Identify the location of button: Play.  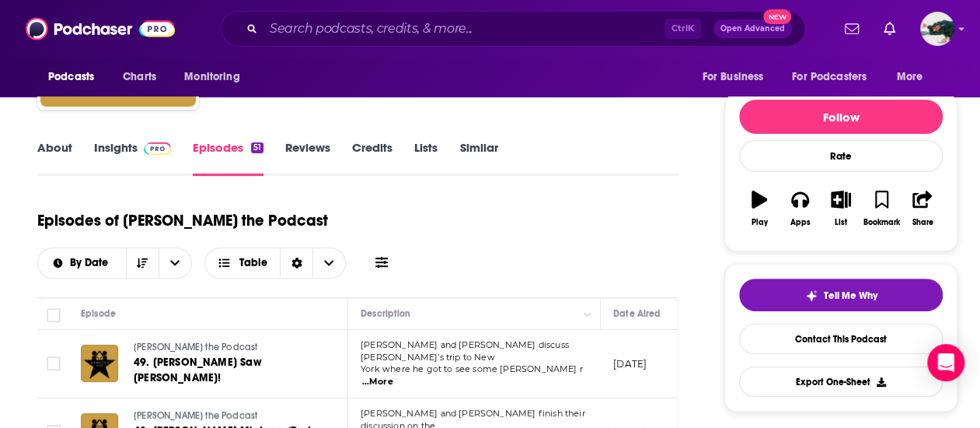
(759, 208).